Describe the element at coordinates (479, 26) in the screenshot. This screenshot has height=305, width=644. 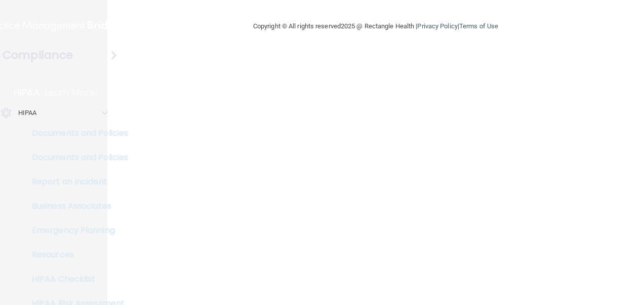
I see `a: Terms of Use` at that location.